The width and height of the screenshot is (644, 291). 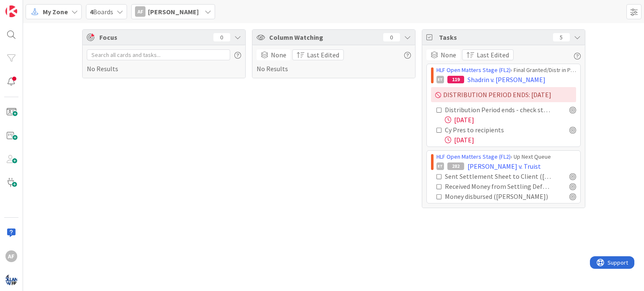 I want to click on div: 119, so click(x=456, y=80).